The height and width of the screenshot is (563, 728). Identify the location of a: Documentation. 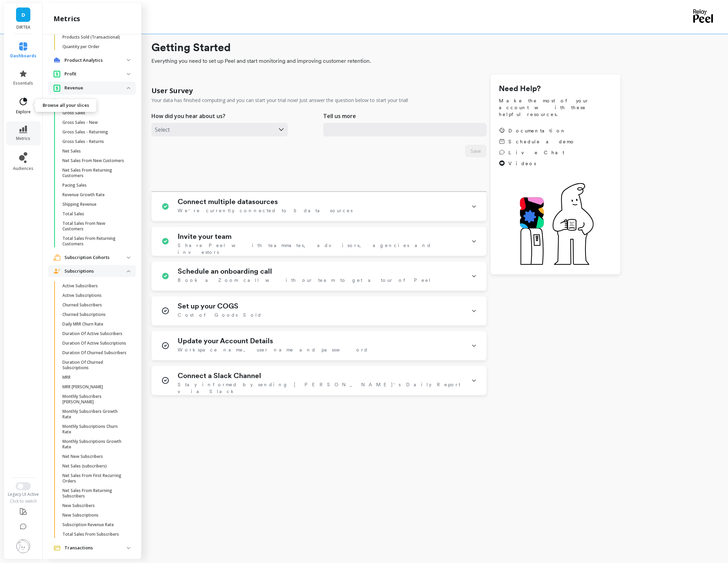
(537, 130).